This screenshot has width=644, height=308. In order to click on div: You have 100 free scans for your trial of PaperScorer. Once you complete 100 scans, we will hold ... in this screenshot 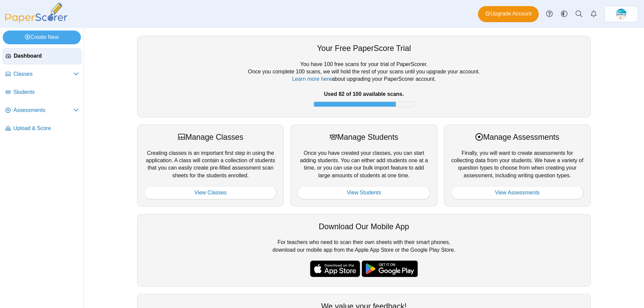, I will do `click(364, 85)`.